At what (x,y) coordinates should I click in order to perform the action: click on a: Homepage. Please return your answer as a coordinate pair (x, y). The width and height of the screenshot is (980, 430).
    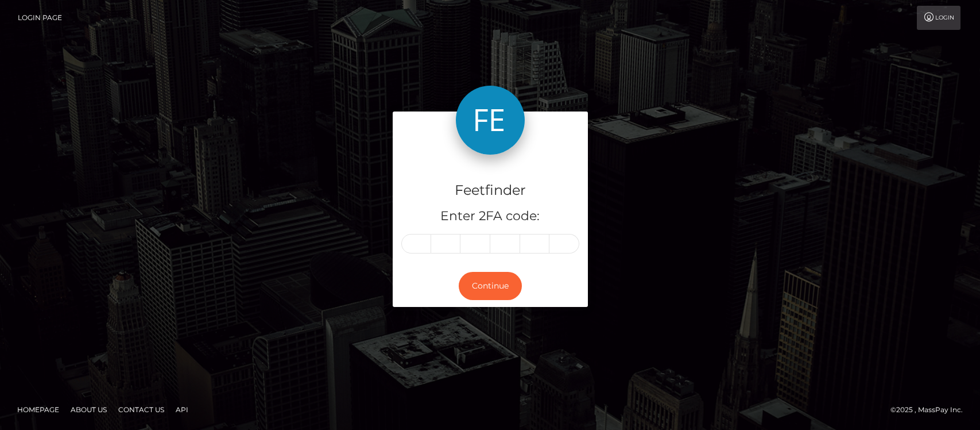
    Looking at the image, I should click on (38, 409).